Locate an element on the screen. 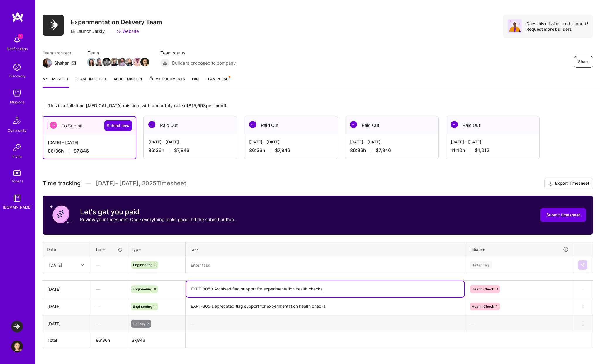 The image size is (600, 364). th: Task is located at coordinates (325, 250).